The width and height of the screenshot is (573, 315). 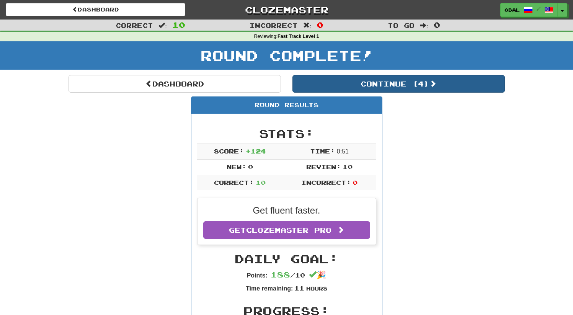 I want to click on span: 188, so click(x=280, y=274).